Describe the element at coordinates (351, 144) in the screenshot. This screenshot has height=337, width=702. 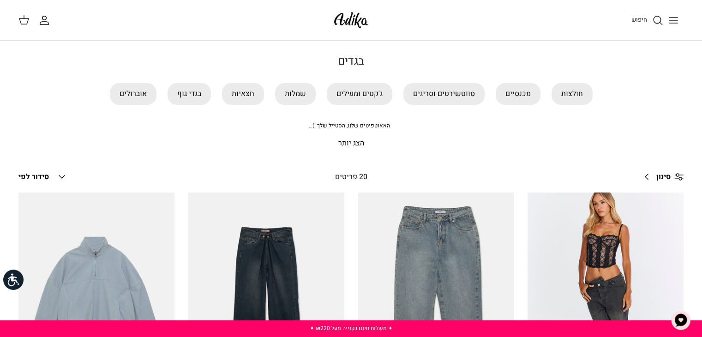
I see `p: הצג יותר` at that location.